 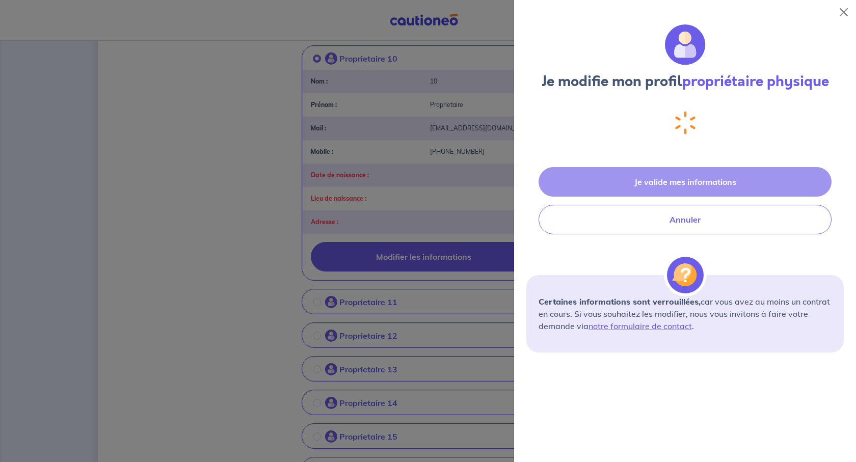 I want to click on p: car vous avez au moins un contrat en cours. Si vous souhaitez les modifier, nous vous invitons à ..., so click(x=685, y=314).